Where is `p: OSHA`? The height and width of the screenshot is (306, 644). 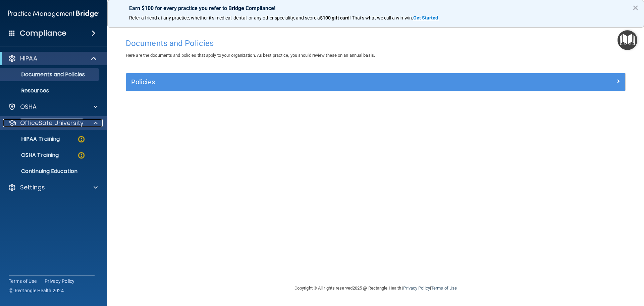 p: OSHA is located at coordinates (29, 107).